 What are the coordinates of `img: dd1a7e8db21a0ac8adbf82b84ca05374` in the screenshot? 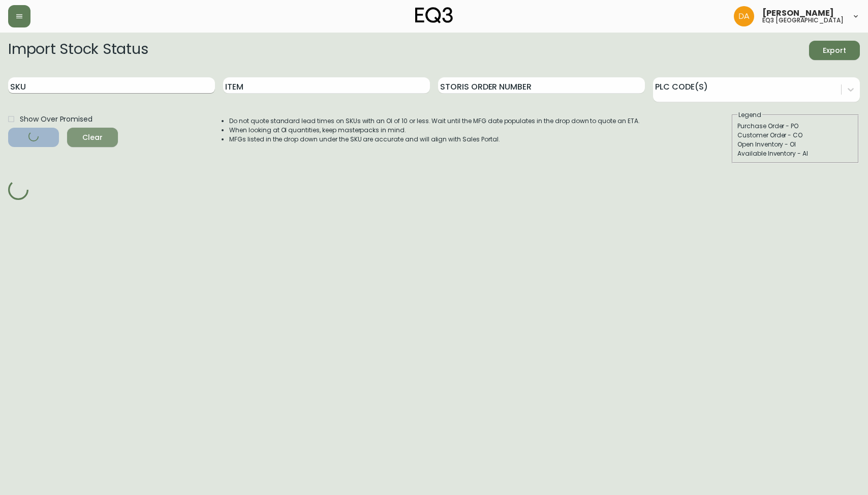 It's located at (744, 16).